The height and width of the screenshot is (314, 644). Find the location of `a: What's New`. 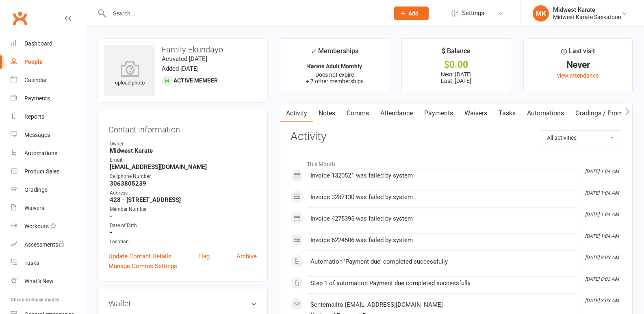

a: What's New is located at coordinates (48, 281).